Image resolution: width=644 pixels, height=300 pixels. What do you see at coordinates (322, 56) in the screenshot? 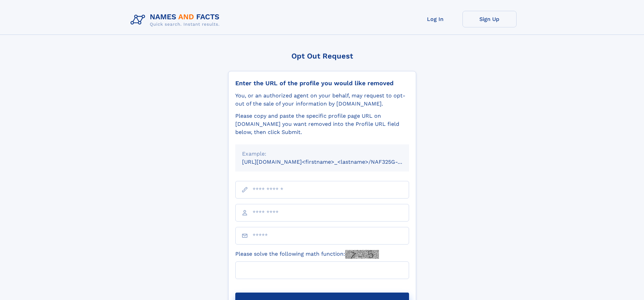
I see `div: Opt Out Request` at bounding box center [322, 56].